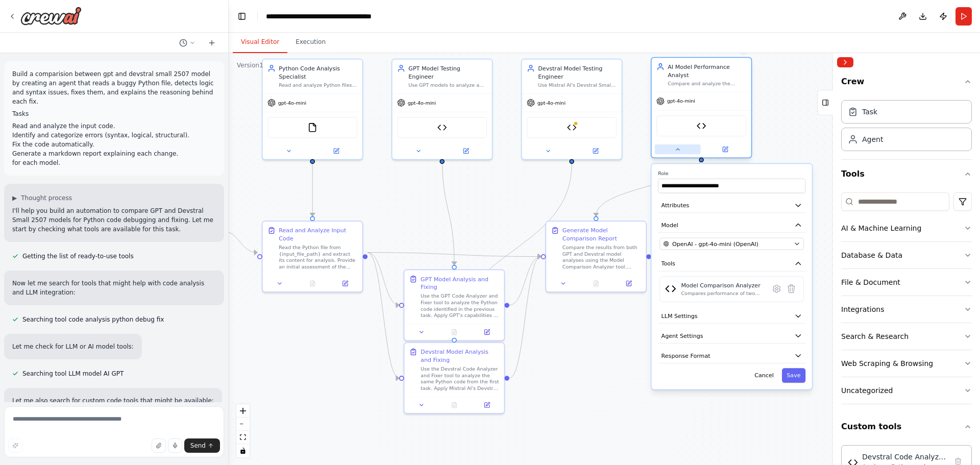 The width and height of the screenshot is (980, 465). I want to click on div: Python Code Analysis Specialist, so click(318, 73).